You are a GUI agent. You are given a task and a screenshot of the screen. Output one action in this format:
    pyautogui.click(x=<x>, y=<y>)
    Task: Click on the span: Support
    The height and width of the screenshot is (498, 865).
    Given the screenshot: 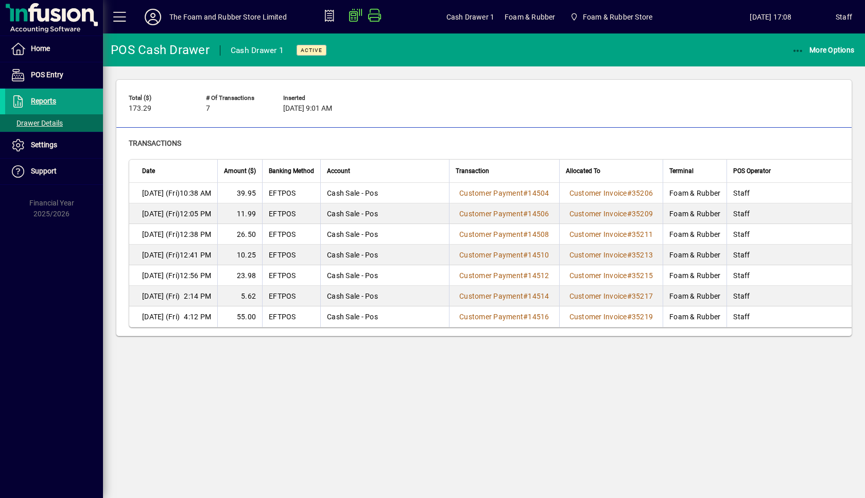 What is the action you would take?
    pyautogui.click(x=44, y=171)
    